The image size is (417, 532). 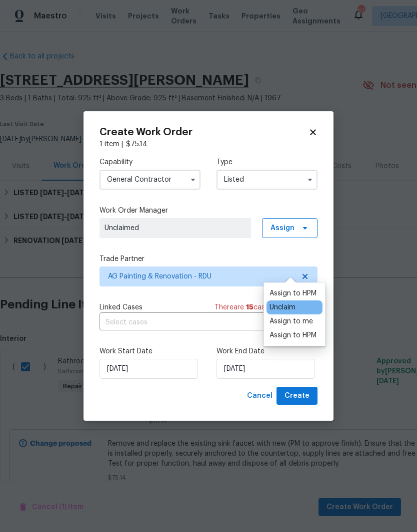 I want to click on div: Assign to me, so click(x=291, y=322).